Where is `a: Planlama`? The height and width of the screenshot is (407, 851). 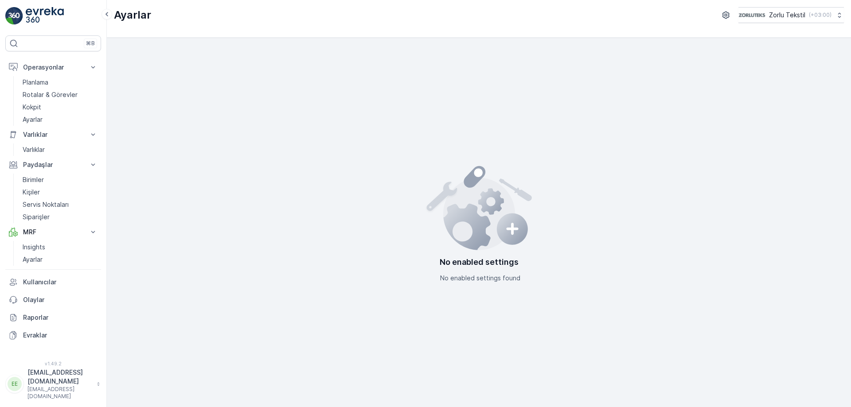
a: Planlama is located at coordinates (60, 82).